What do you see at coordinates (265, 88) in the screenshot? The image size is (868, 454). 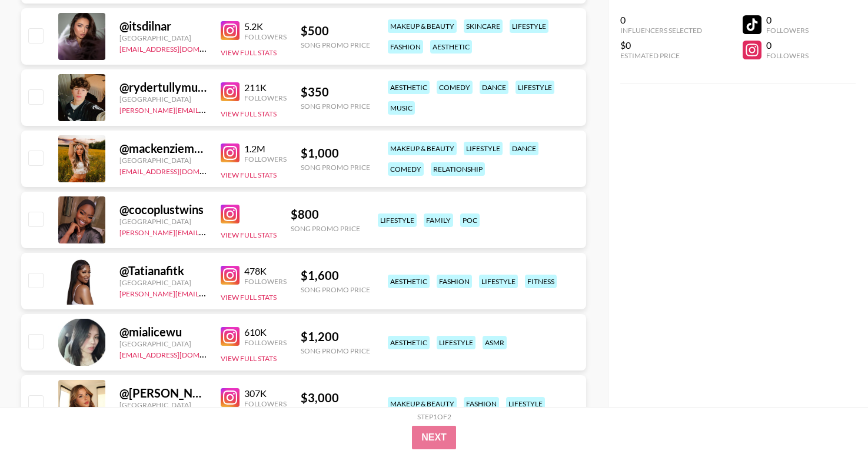 I see `div: 211K` at bounding box center [265, 88].